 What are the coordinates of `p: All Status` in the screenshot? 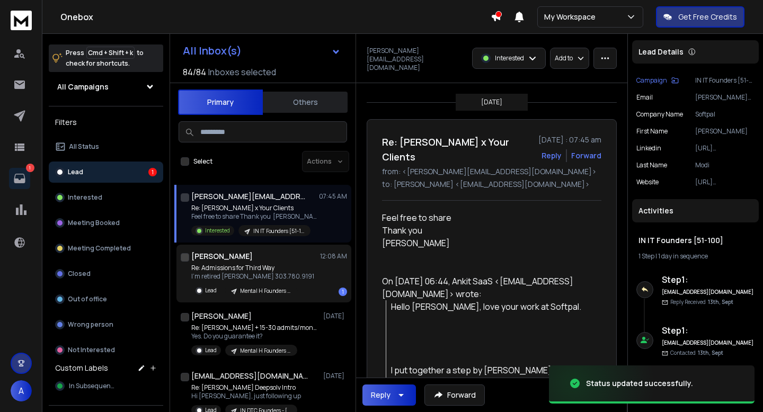 It's located at (84, 147).